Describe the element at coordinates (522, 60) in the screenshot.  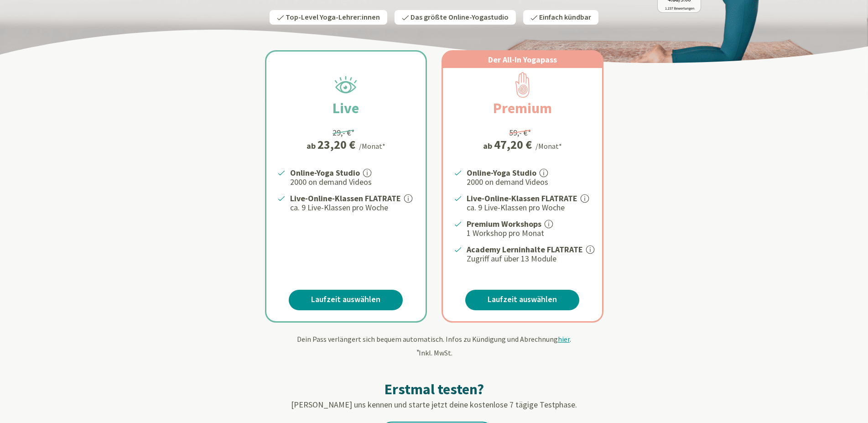
I see `span: Der All-In Yogapass` at that location.